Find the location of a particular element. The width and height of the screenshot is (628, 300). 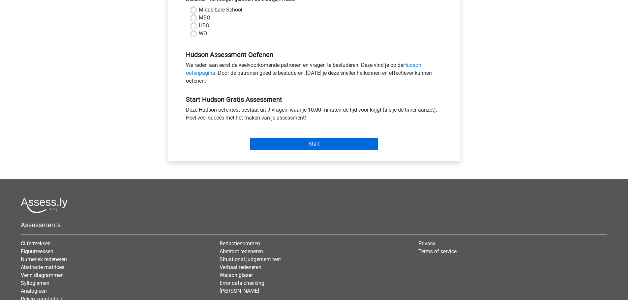

a: Abstracte matrices is located at coordinates (43, 267).